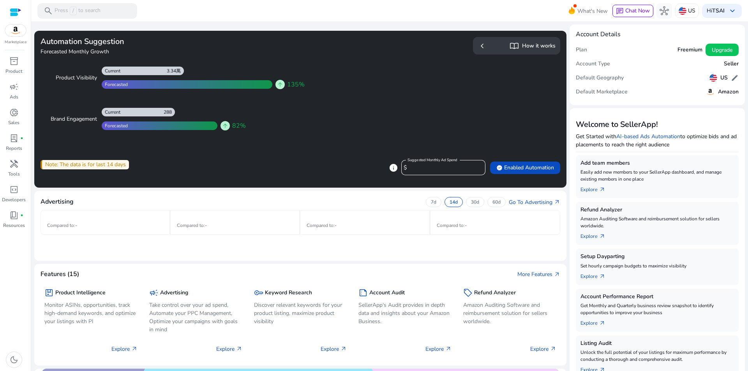  Describe the element at coordinates (196, 318) in the screenshot. I see `p: Take control over your ad spend, Automate your PPC Management, Optimize your campaigns with goals...` at that location.